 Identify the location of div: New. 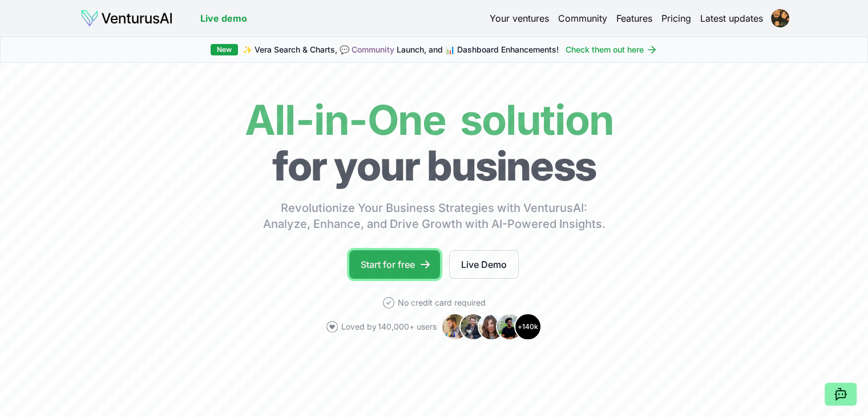
(224, 50).